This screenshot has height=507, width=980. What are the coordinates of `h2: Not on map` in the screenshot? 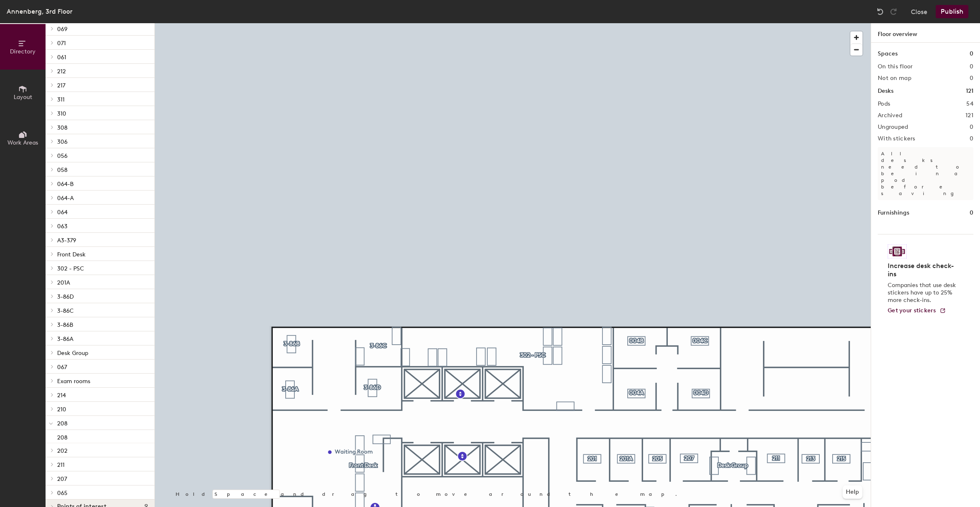 It's located at (894, 78).